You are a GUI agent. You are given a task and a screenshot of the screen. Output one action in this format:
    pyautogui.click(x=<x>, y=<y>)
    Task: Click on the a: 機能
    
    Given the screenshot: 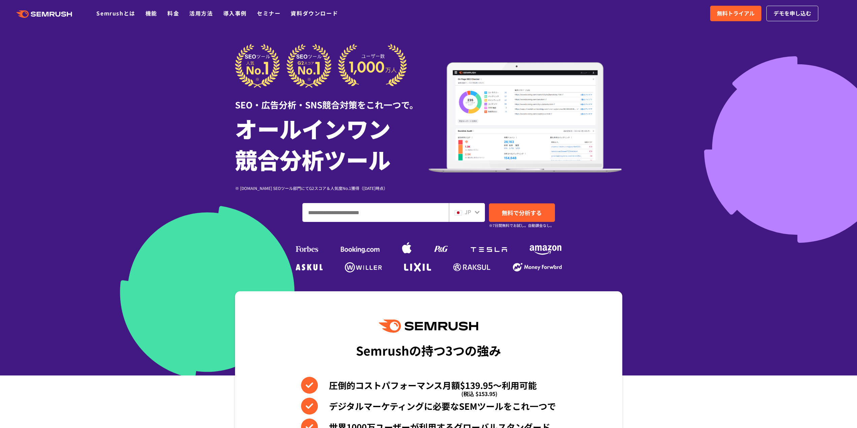 What is the action you would take?
    pyautogui.click(x=151, y=13)
    